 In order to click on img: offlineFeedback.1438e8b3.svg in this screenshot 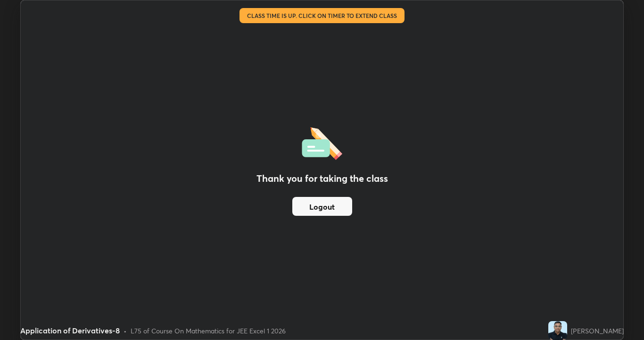, I will do `click(322, 142)`.